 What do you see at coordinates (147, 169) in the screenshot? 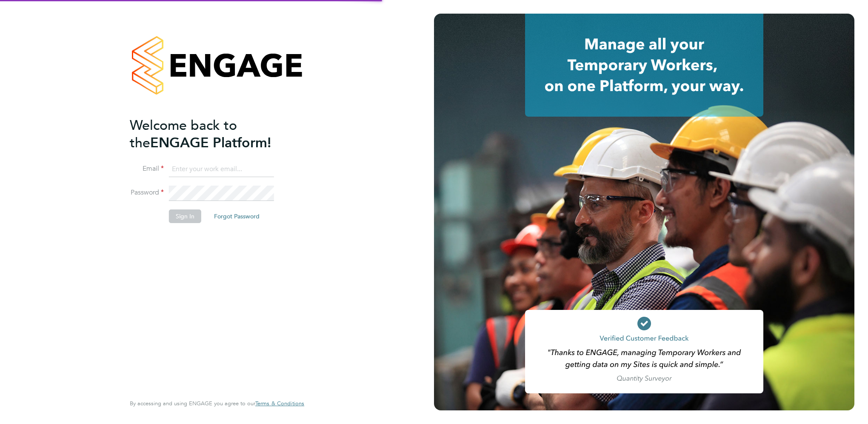
I see `label: Email` at bounding box center [147, 169].